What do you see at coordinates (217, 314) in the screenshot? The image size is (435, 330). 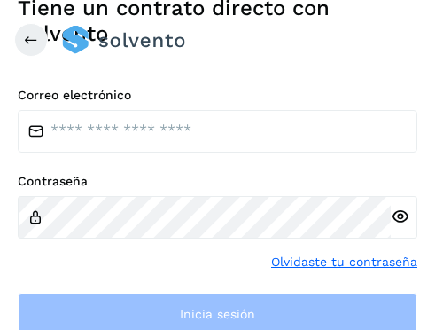 I see `span: Inicia sesión` at bounding box center [217, 314].